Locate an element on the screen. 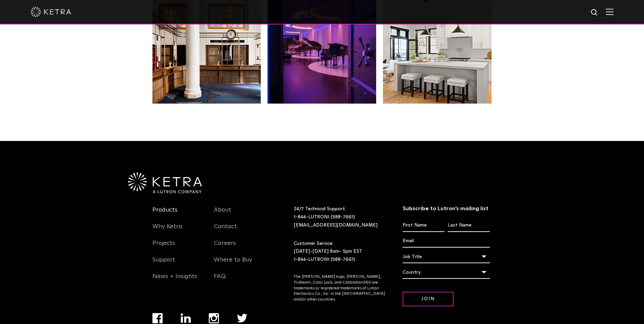 This screenshot has width=644, height=324. img: twitter is located at coordinates (242, 319).